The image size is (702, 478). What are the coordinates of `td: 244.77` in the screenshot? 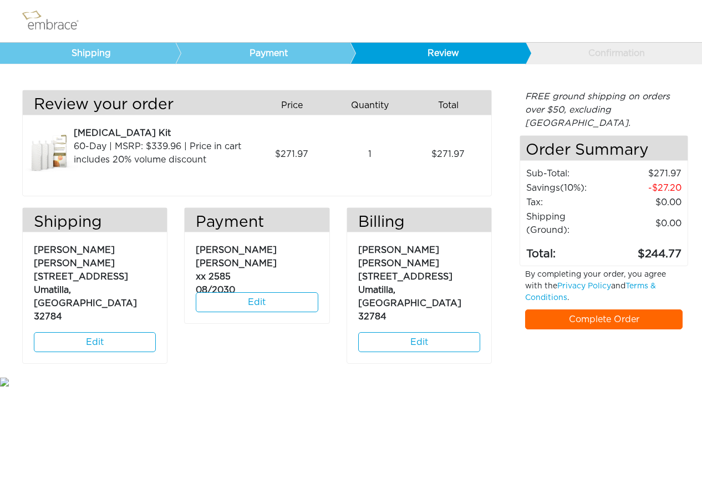 It's located at (646, 250).